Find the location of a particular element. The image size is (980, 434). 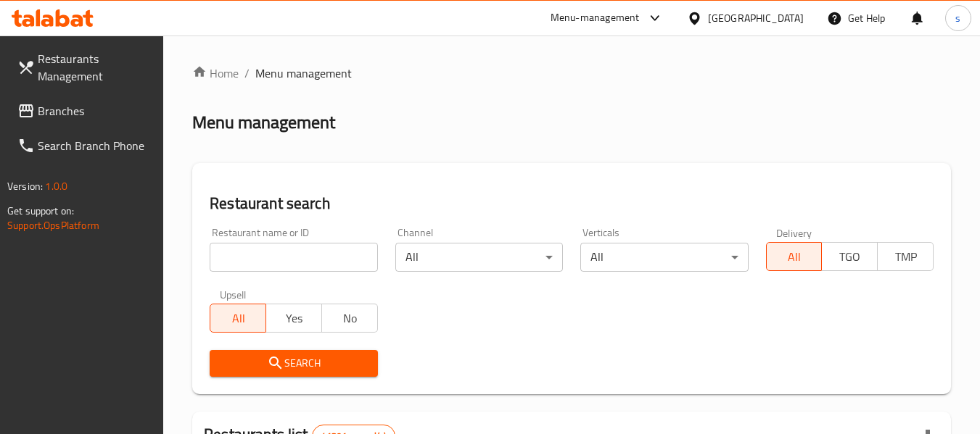

span: No is located at coordinates (350, 318).